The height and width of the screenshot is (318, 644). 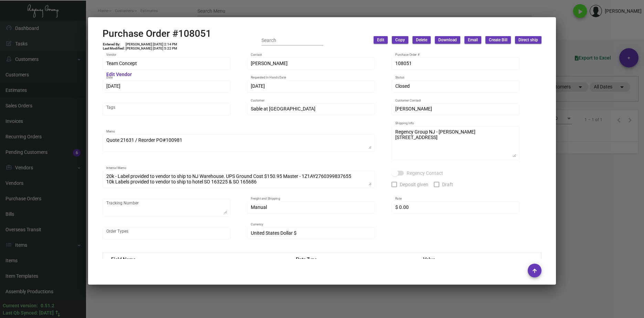 What do you see at coordinates (448, 40) in the screenshot?
I see `button: Download` at bounding box center [448, 40].